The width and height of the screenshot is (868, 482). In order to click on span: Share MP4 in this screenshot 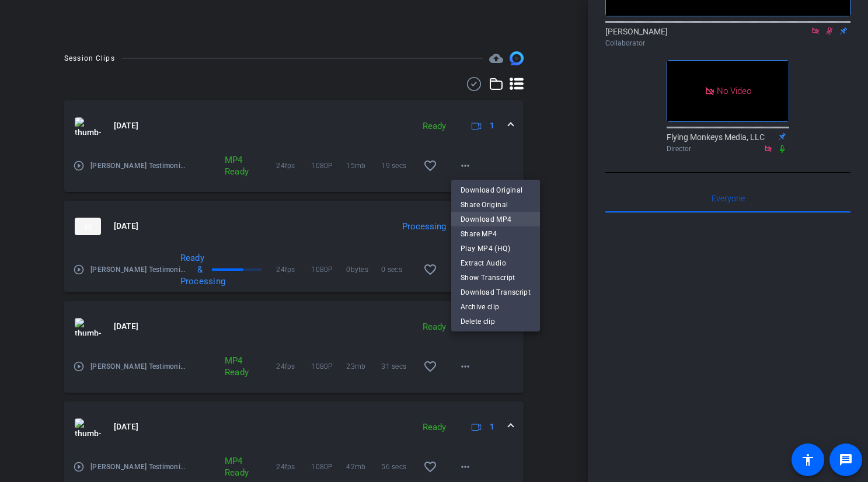, I will do `click(495, 234)`.